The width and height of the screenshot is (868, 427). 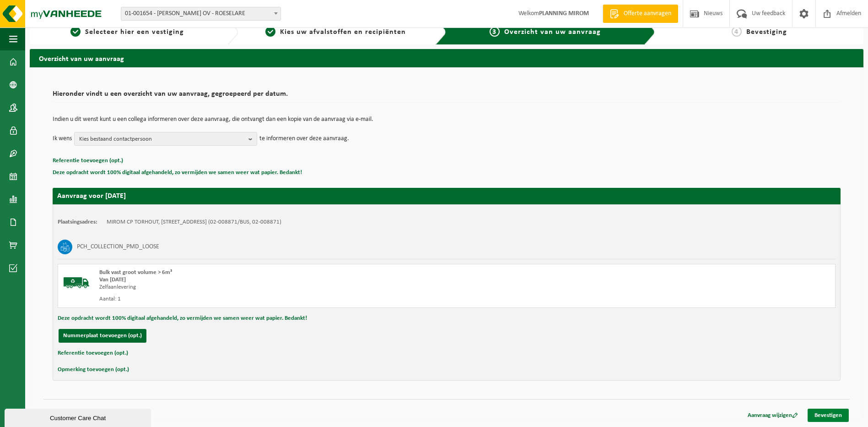 What do you see at coordinates (162, 139) in the screenshot?
I see `span: Kies bestaand contactpersoon` at bounding box center [162, 139].